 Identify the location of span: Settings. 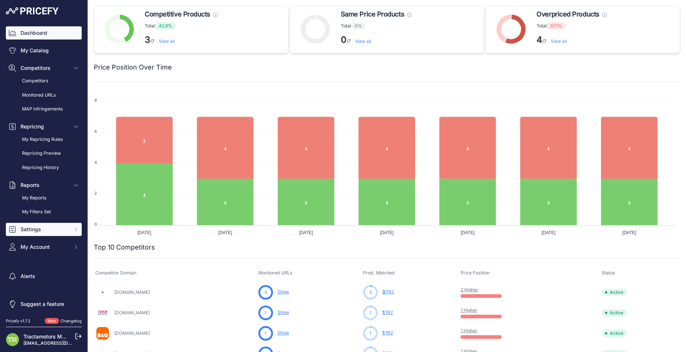
(44, 230).